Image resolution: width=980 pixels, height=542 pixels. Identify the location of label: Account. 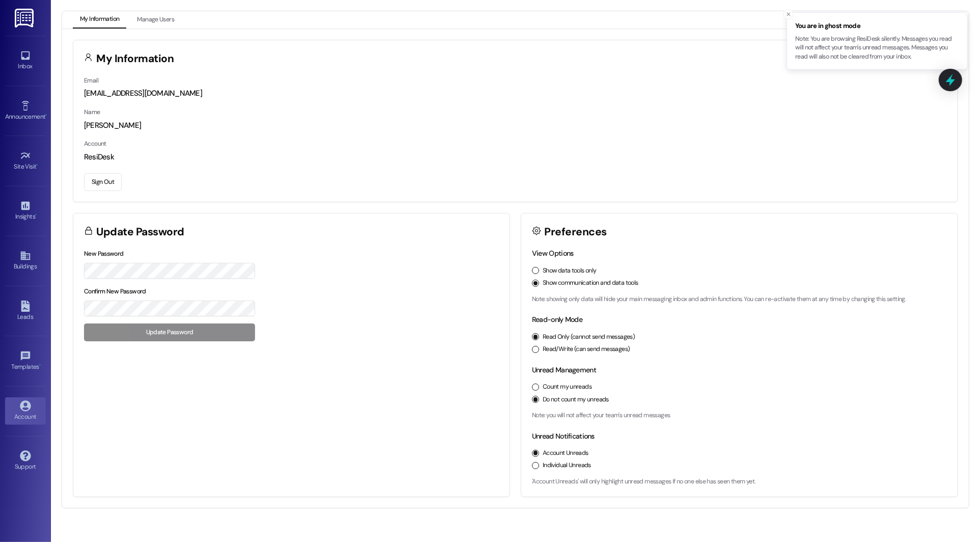
(95, 144).